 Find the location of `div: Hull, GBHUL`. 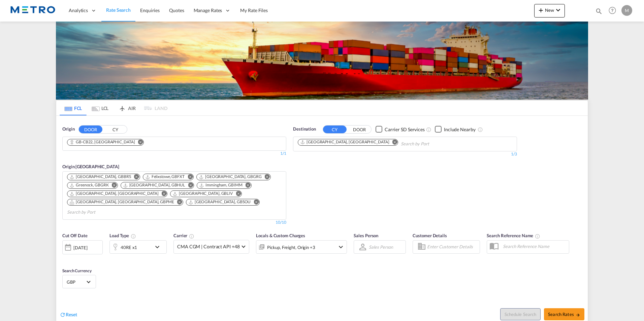

div: Hull, GBHUL is located at coordinates (154, 185).